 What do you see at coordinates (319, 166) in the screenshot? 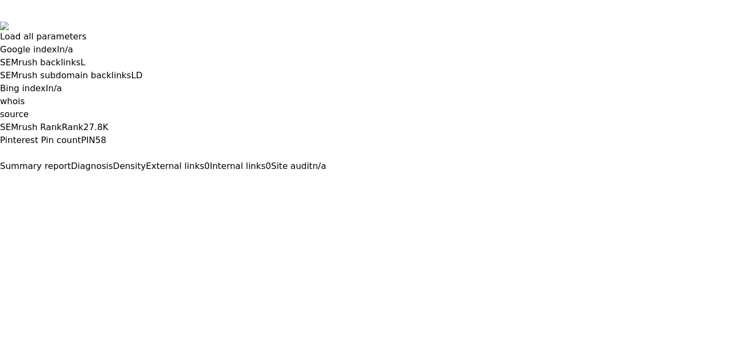
I see `span: n/a` at bounding box center [319, 166].